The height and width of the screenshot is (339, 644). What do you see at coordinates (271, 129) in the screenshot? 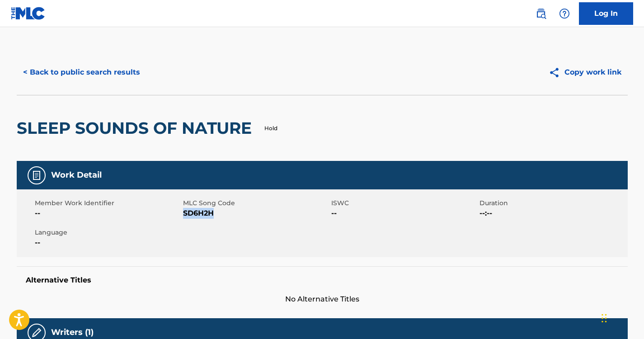
I see `p: Hold` at bounding box center [271, 129].